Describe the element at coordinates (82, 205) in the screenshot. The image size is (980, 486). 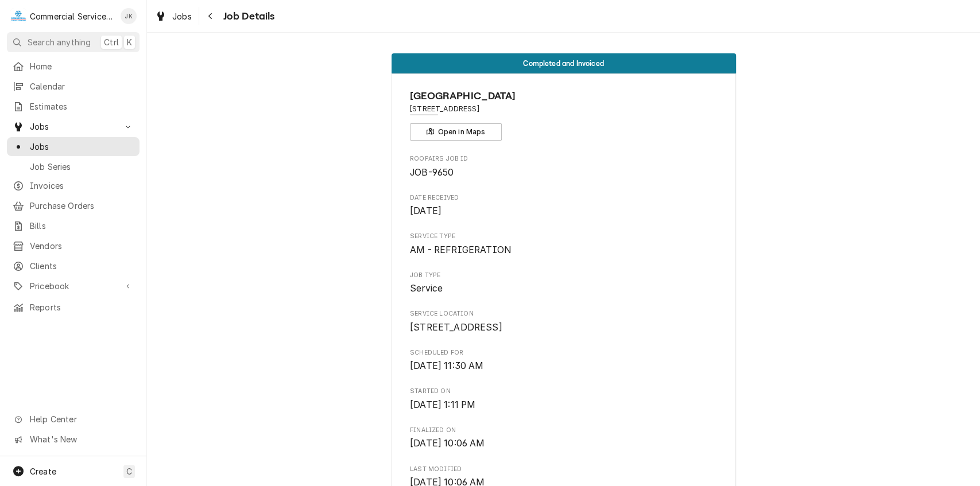
I see `span: Purchase Orders` at that location.